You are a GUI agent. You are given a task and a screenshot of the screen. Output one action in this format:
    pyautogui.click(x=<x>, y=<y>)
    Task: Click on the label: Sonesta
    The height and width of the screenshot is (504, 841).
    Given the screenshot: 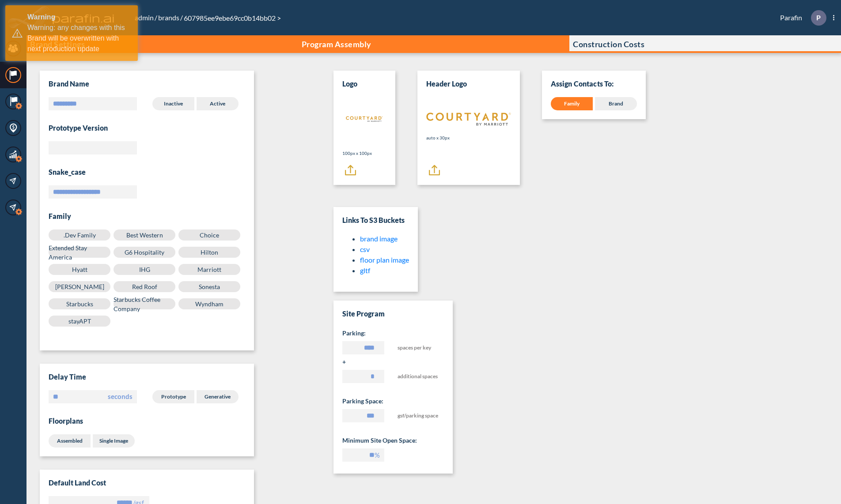 What is the action you would take?
    pyautogui.click(x=209, y=286)
    